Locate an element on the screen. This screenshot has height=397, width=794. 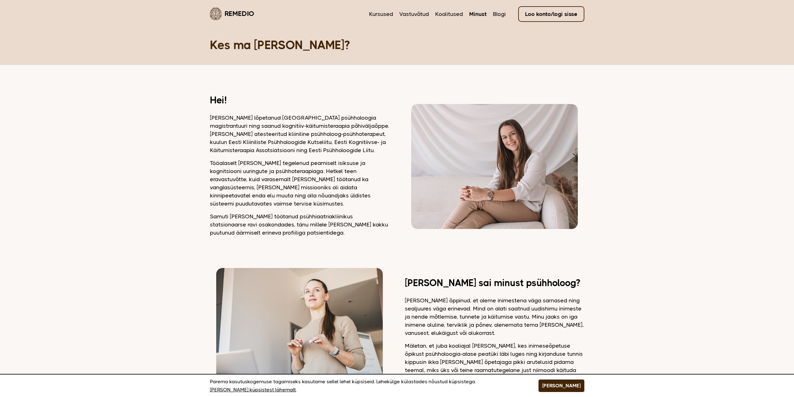
a: Blogi is located at coordinates (499, 14).